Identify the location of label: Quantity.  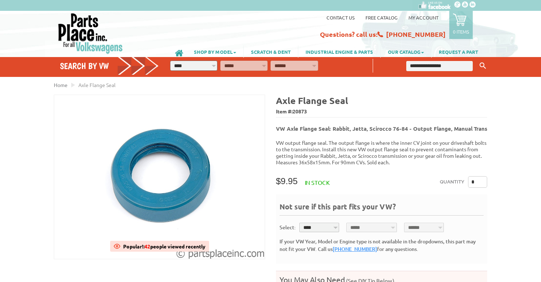
(452, 182).